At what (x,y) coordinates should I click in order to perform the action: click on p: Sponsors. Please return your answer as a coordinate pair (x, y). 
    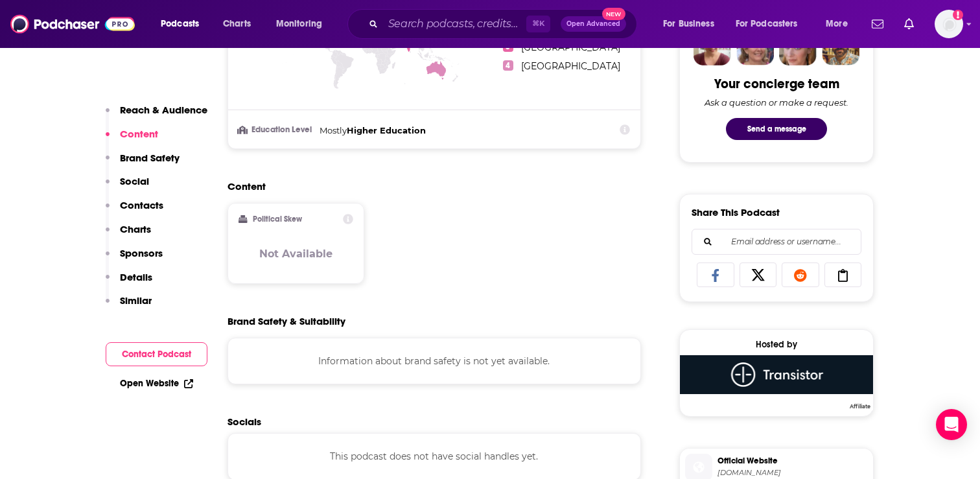
    Looking at the image, I should click on (141, 253).